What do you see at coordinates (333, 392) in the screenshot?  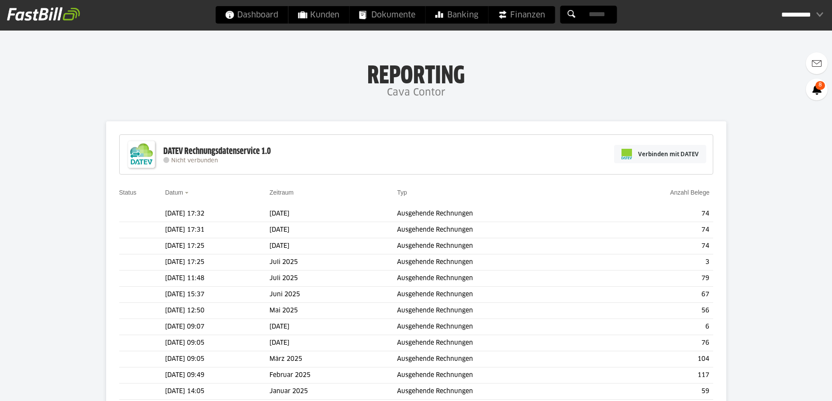 I see `td: Januar 2025` at bounding box center [333, 392].